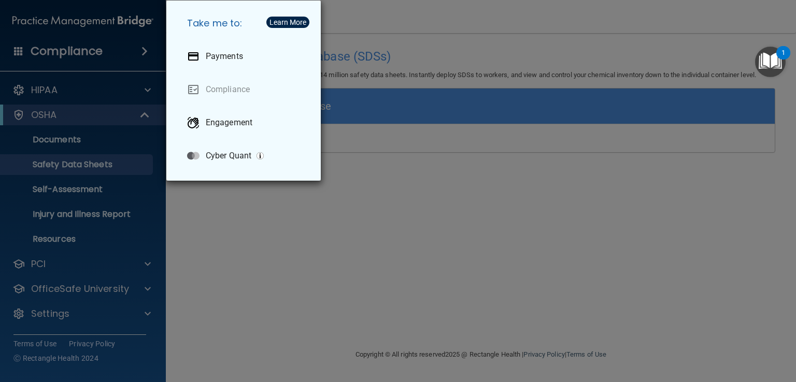 The height and width of the screenshot is (382, 796). Describe the element at coordinates (287, 22) in the screenshot. I see `button: Learn More` at that location.